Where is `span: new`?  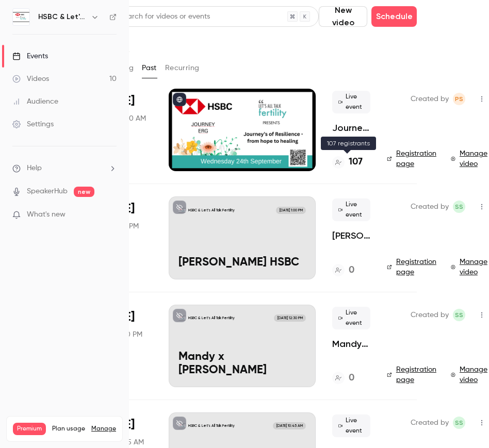 span: new is located at coordinates (84, 192).